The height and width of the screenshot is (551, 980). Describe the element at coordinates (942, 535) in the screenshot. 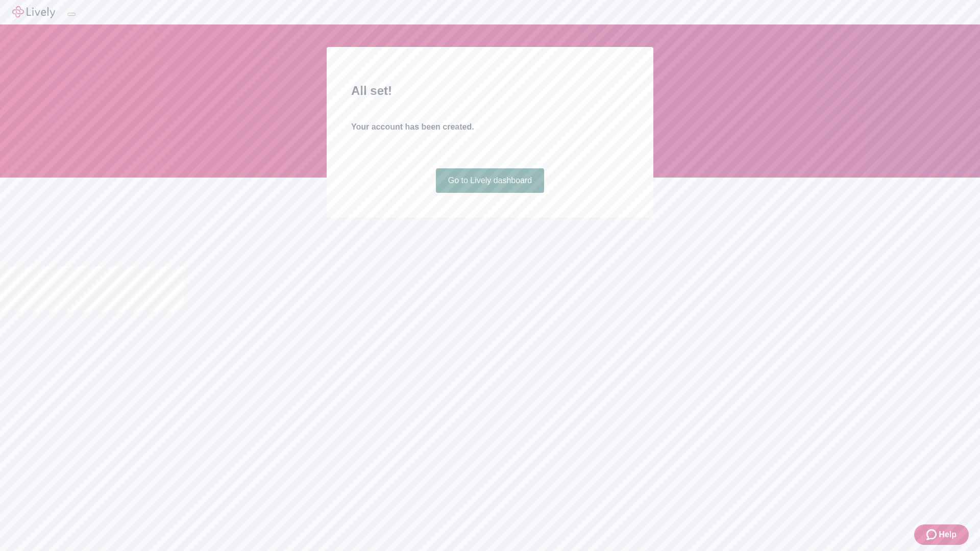

I see `button: Zendesk support iconHelp` at that location.